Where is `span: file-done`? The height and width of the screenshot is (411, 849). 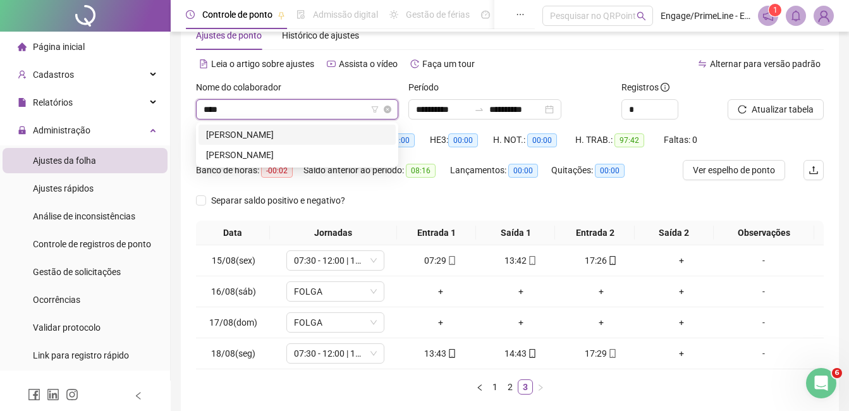
span: file-done is located at coordinates (301, 15).